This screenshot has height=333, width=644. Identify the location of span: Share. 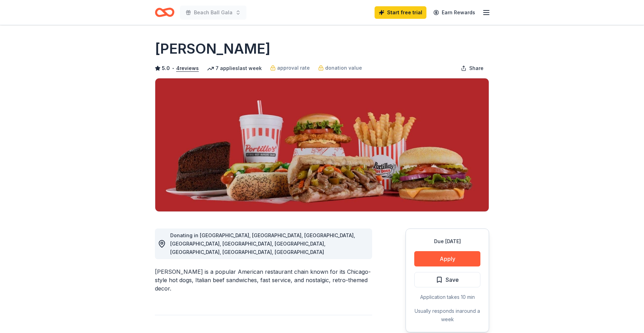
(476, 68).